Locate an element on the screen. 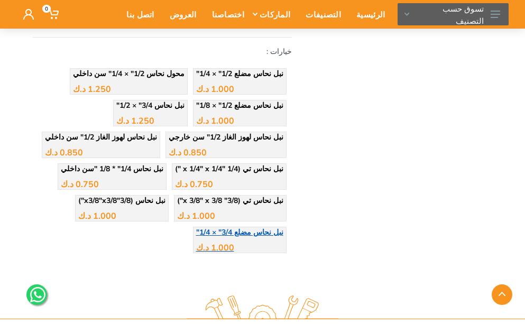 This screenshot has height=324, width=525. div: خيارات : is located at coordinates (162, 152).